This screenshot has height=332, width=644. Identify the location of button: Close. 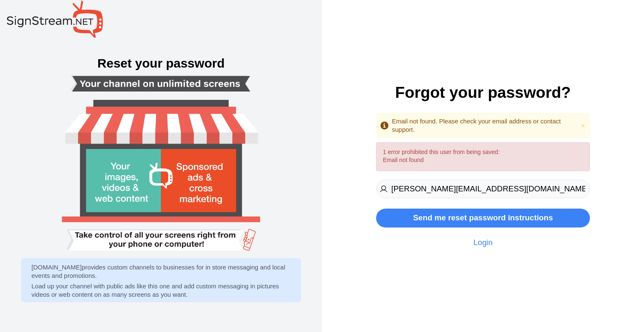
(583, 126).